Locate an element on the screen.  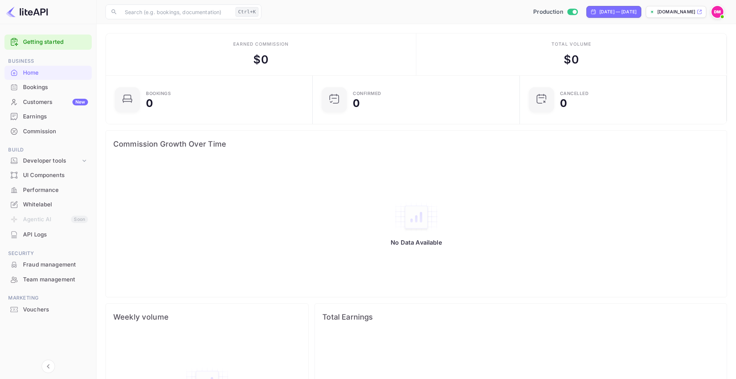
a: Earnings is located at coordinates (48, 116).